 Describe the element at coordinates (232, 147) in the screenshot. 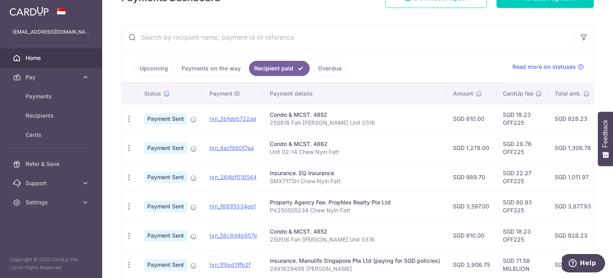

I see `a: txn_4acf860f7aa` at that location.